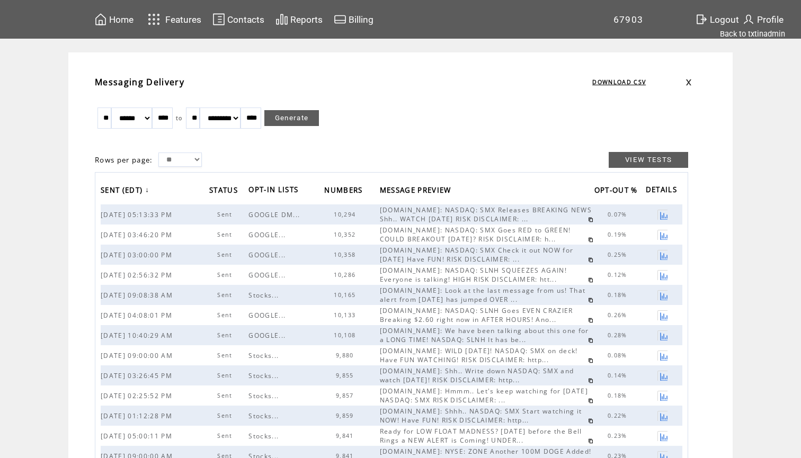  Describe the element at coordinates (179, 118) in the screenshot. I see `span: to` at that location.